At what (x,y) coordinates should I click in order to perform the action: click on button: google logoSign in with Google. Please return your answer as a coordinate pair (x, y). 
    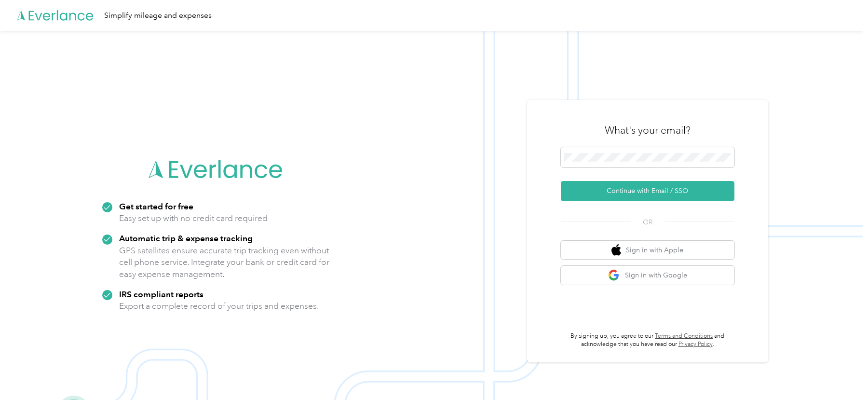
    Looking at the image, I should click on (648, 275).